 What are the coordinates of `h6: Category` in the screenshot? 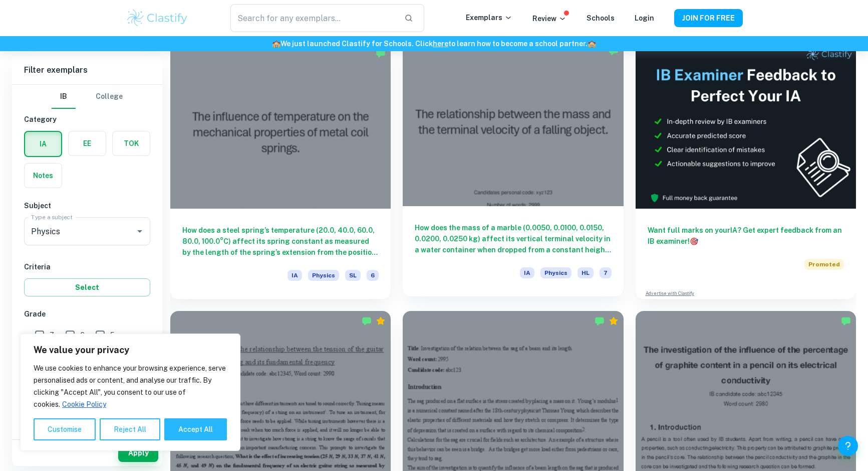 It's located at (87, 119).